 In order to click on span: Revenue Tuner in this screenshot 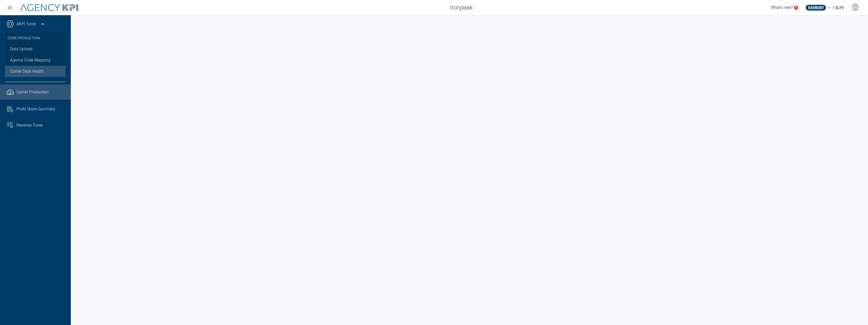, I will do `click(30, 125)`.